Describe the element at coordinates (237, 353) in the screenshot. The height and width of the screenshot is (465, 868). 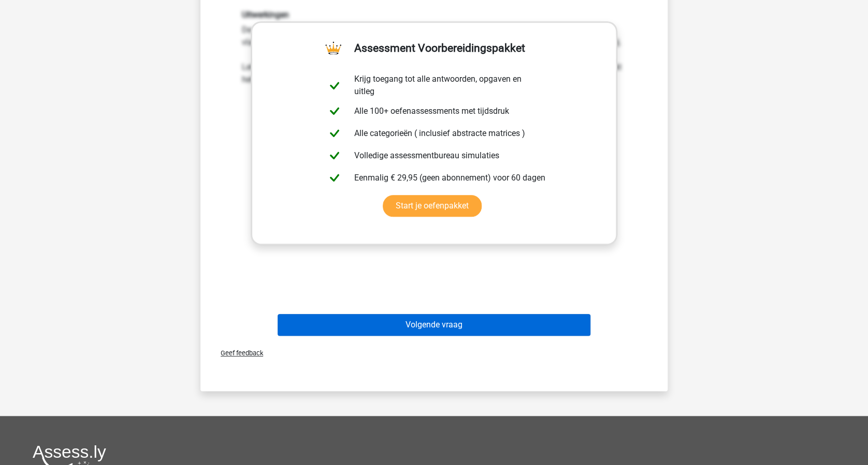
I see `span: Geef feedback` at that location.